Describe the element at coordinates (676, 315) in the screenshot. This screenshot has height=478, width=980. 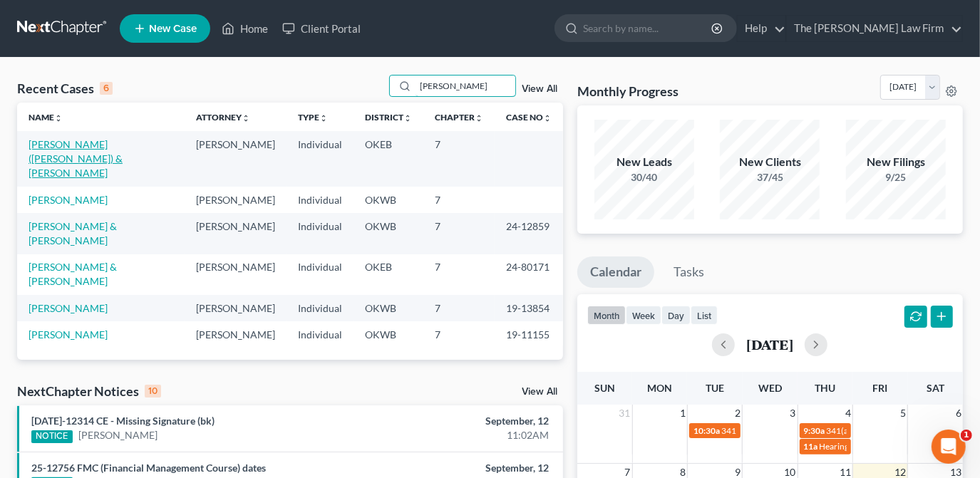
I see `button: day` at that location.